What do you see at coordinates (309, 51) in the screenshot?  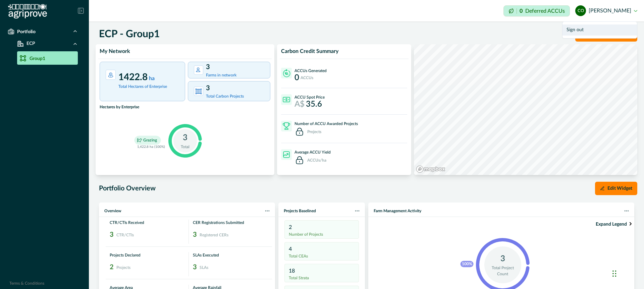 I see `p: Carbon Credit Summary` at bounding box center [309, 51].